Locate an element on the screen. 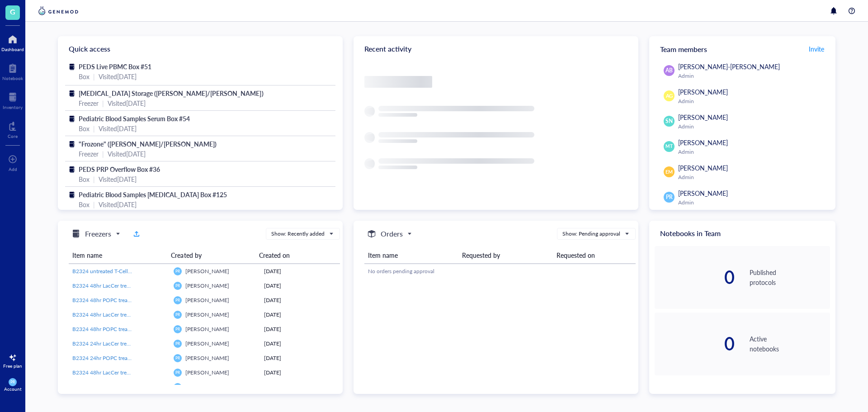 This screenshot has width=868, height=412. span: B2324 48hr POPC treated 4E5 T-Cells in Freezing media from Conditioned Media Harvest is located at coordinates (179, 299).